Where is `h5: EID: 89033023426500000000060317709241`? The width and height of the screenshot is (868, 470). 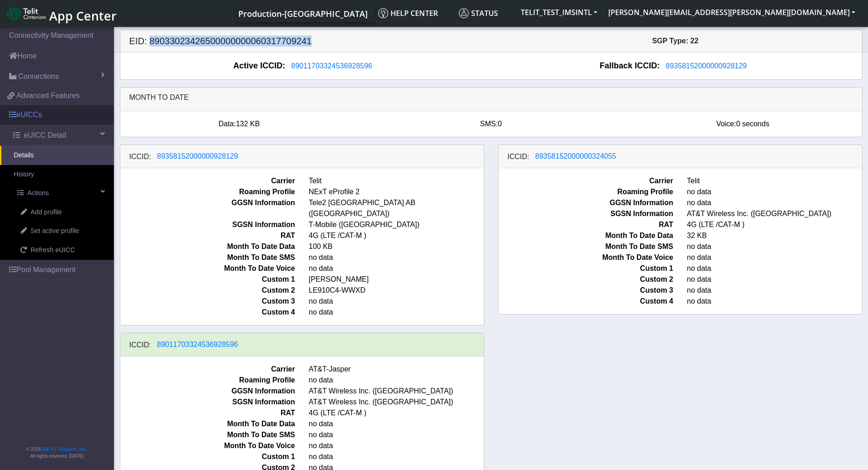 h5: EID: 89033023426500000000060317709241 is located at coordinates (307, 41).